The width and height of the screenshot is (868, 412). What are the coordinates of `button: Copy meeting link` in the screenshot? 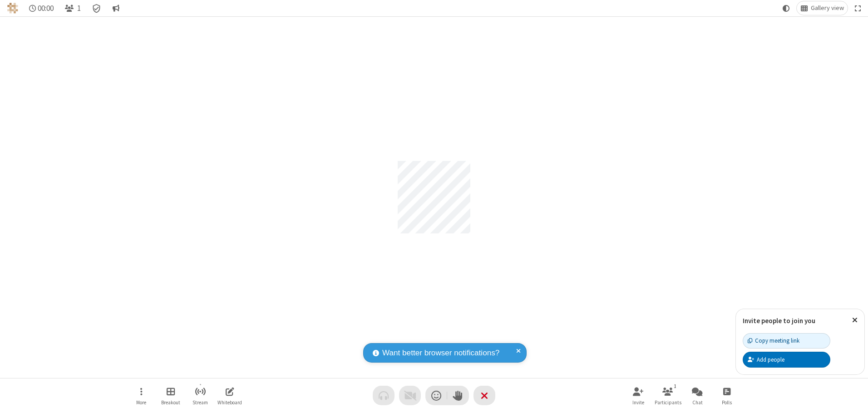 It's located at (786, 341).